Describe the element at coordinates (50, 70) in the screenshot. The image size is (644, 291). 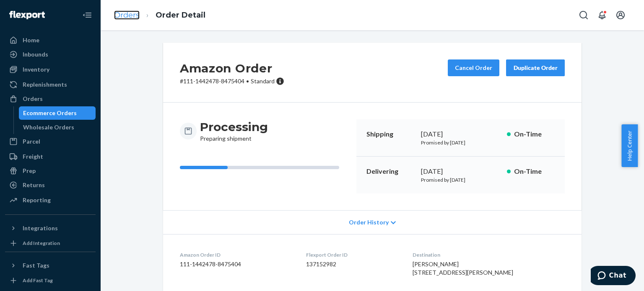
I see `a: Inventory` at that location.